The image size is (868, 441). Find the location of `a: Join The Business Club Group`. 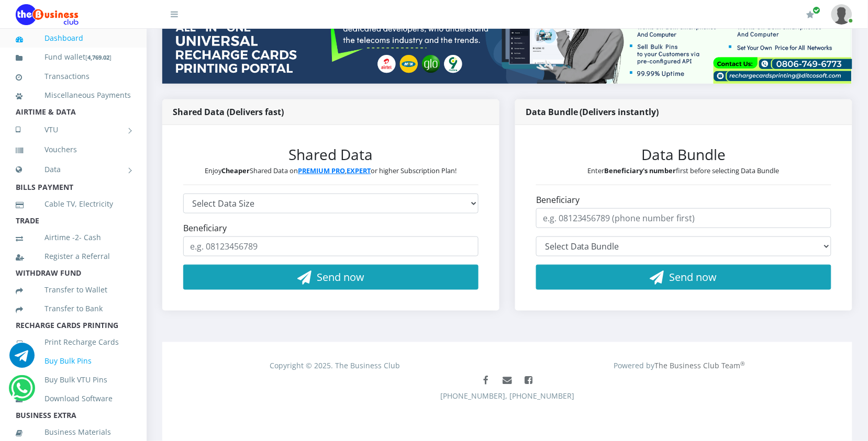

a: Join The Business Club Group is located at coordinates (528, 380).